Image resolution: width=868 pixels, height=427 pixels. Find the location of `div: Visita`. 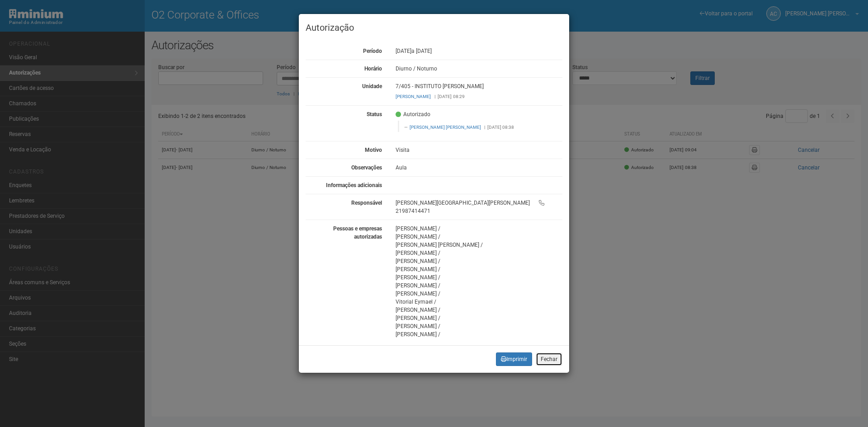

div: Visita is located at coordinates (479, 150).